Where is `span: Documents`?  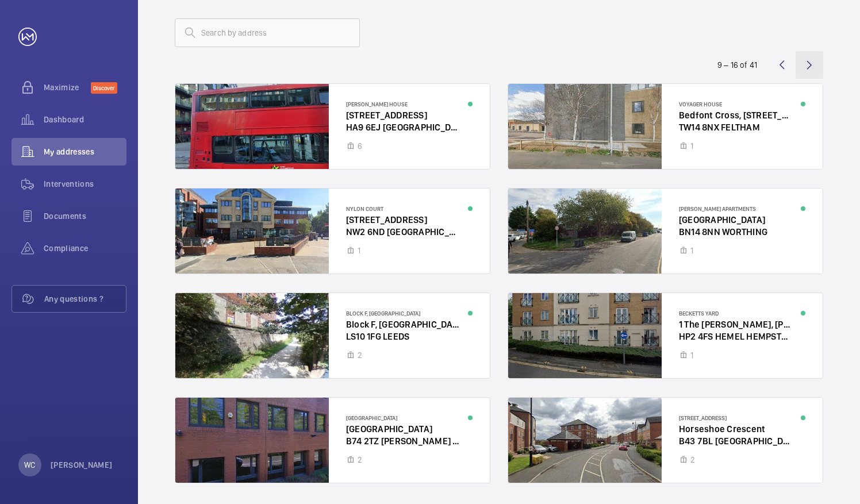
span: Documents is located at coordinates (85, 216).